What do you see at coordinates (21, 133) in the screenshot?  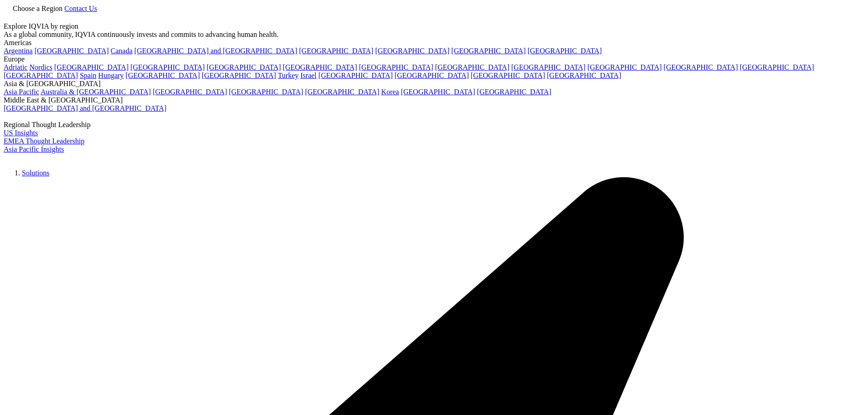 I see `a: US Insights` at bounding box center [21, 133].